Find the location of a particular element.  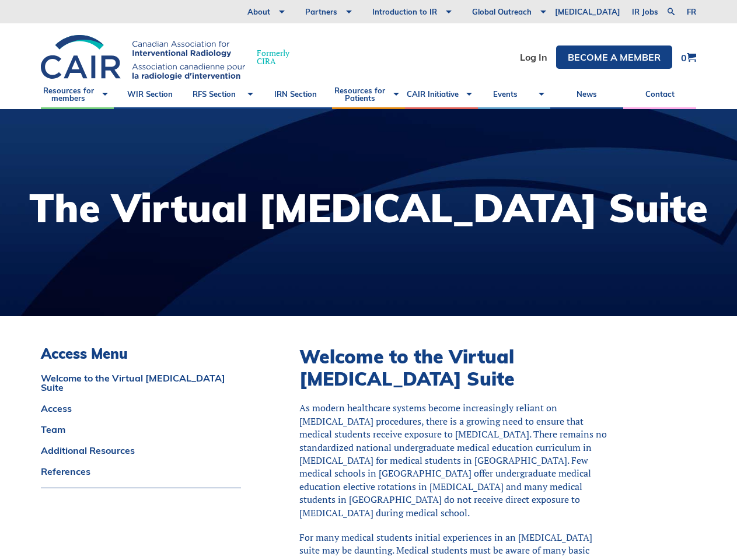

a: Become a member is located at coordinates (614, 57).